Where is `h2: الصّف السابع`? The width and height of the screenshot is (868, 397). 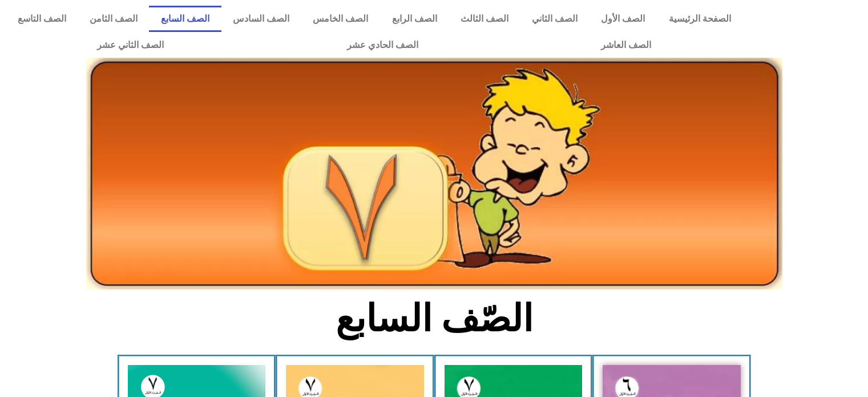
h2: الصّف السابع is located at coordinates (434, 319).